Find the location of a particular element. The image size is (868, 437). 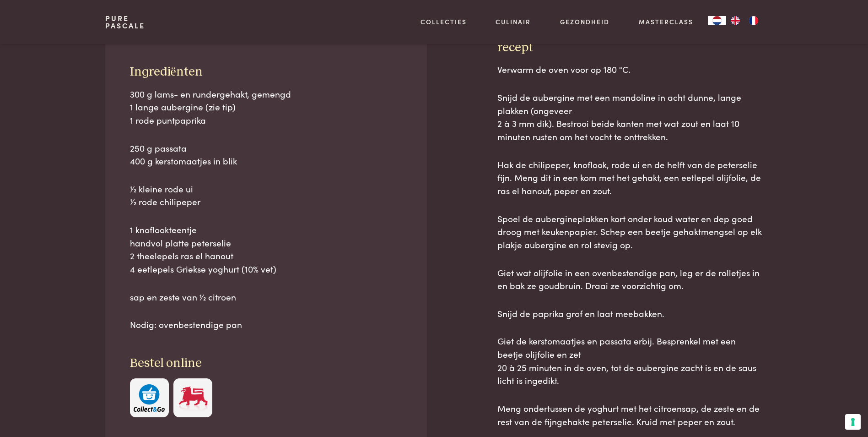

span: Giet wat olijfolie in een ovenbestendige pan, leg er de rolletjes in en bak ze goudbruin. Draai z... is located at coordinates (629, 279).